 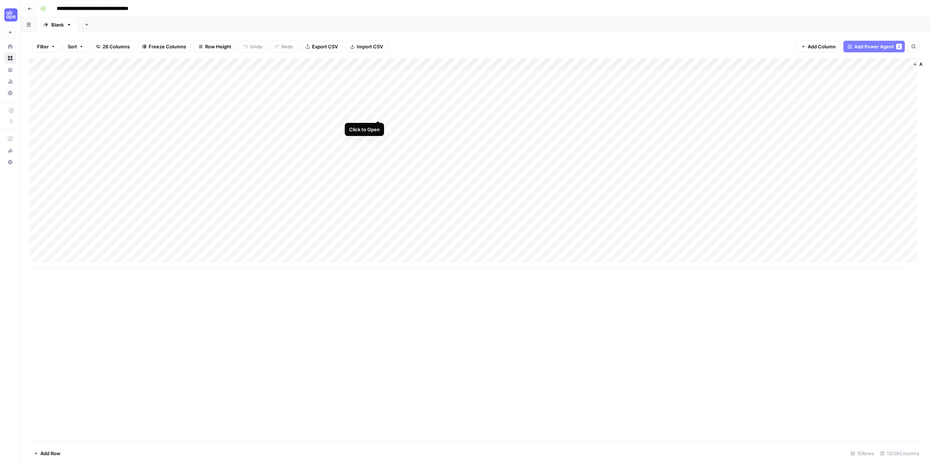 What do you see at coordinates (10, 47) in the screenshot?
I see `a: Home` at bounding box center [10, 47].